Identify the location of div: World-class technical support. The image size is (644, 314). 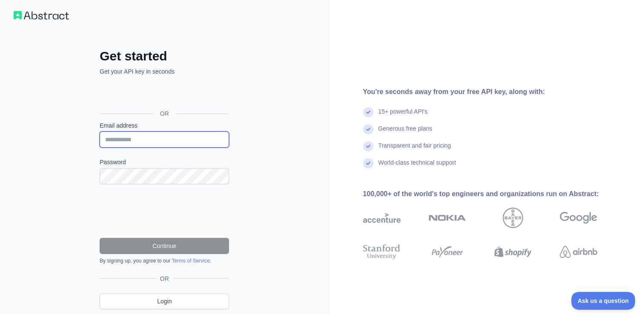
(417, 166).